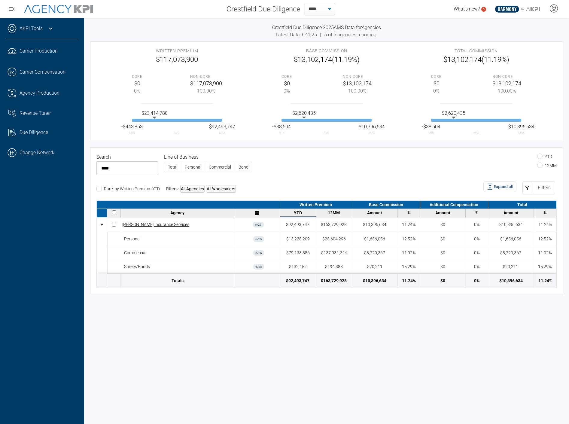 The image size is (569, 424). What do you see at coordinates (178, 281) in the screenshot?
I see `span: Totals:` at bounding box center [178, 281].